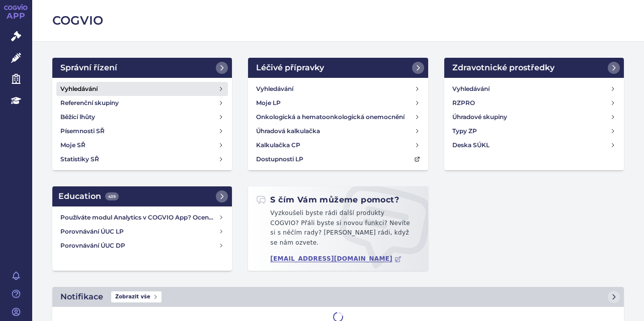 The width and height of the screenshot is (644, 321). I want to click on a: Úhradová kalkulačka, so click(338, 131).